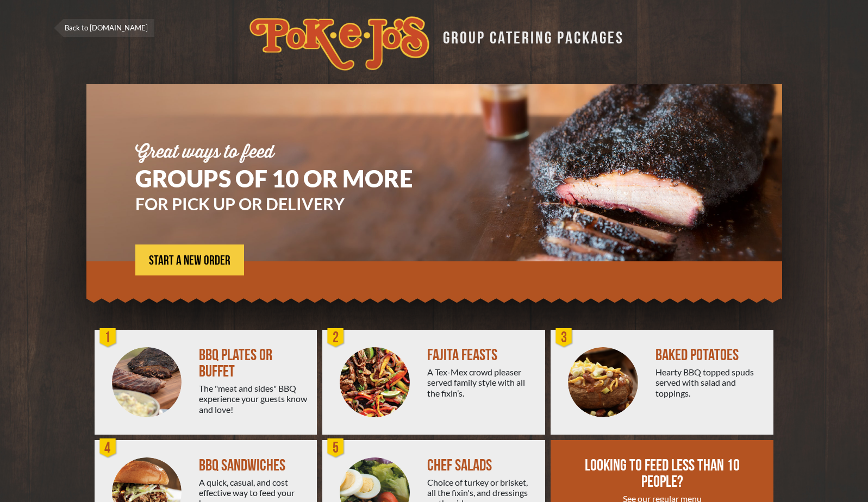  Describe the element at coordinates (709, 355) in the screenshot. I see `div: BAKED POTATOES` at that location.